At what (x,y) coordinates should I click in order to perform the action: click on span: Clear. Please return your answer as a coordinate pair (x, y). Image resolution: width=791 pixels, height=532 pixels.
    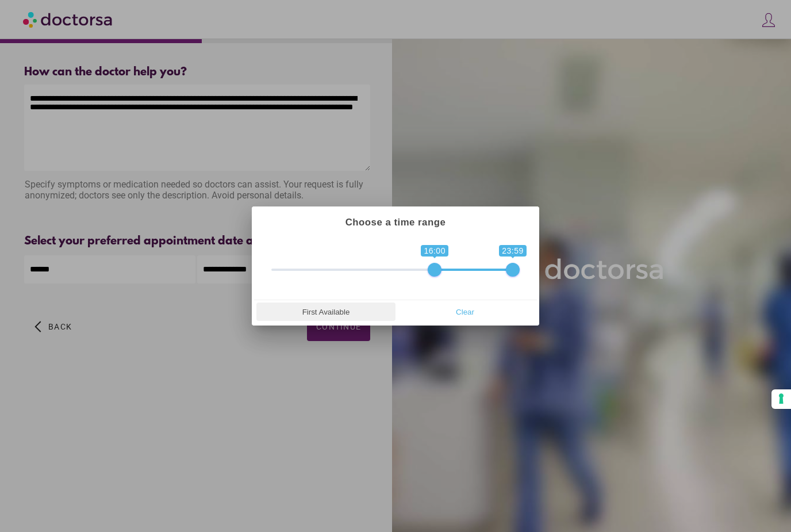
    Looking at the image, I should click on (466, 312).